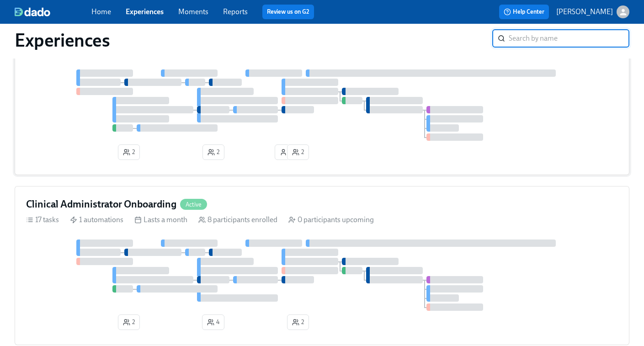 This screenshot has width=644, height=346. Describe the element at coordinates (524, 12) in the screenshot. I see `button: Help Center` at that location.